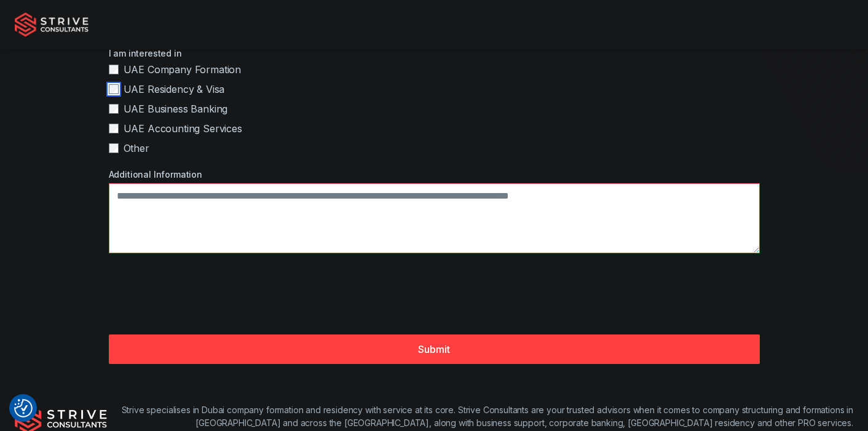 The image size is (868, 431). Describe the element at coordinates (136, 148) in the screenshot. I see `span: Other` at that location.